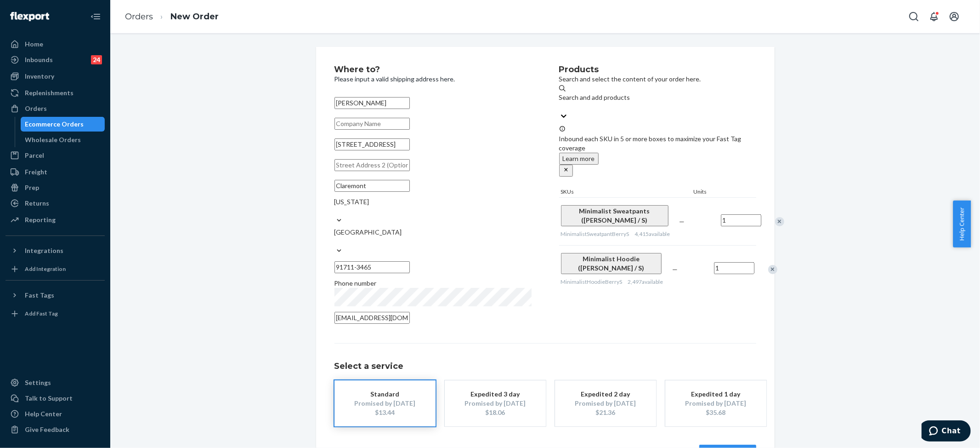 This screenshot has height=448, width=980. What do you see at coordinates (55, 414) in the screenshot?
I see `a: Help Center` at bounding box center [55, 414].